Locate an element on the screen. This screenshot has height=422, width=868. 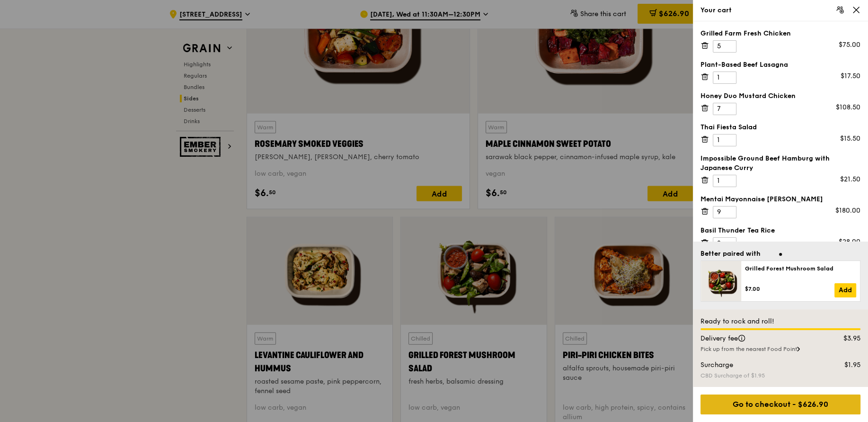
div: $15.50 is located at coordinates (850, 138).